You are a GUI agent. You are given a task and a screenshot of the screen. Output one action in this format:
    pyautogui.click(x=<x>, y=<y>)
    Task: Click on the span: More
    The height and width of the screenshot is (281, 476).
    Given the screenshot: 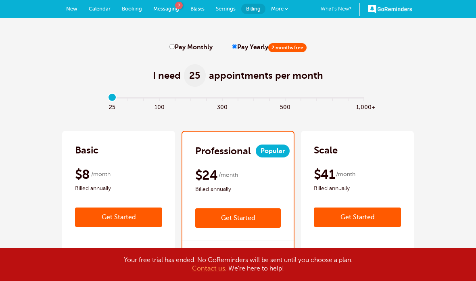 What is the action you would take?
    pyautogui.click(x=277, y=8)
    